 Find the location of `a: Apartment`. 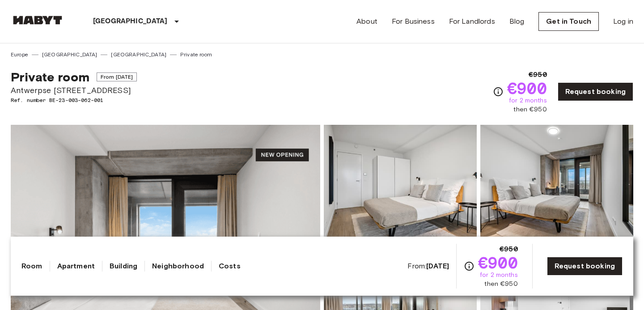

a: Apartment is located at coordinates (76, 266).